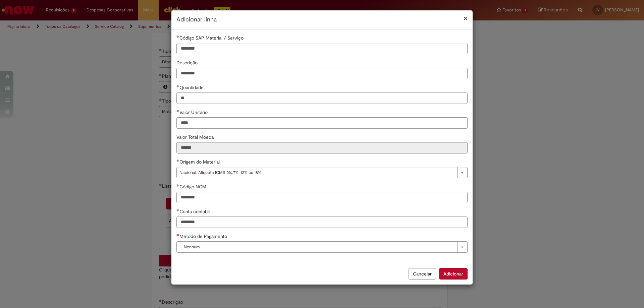 The height and width of the screenshot is (308, 644). I want to click on span: Somente leitura - Valor Total Moeda, so click(195, 137).